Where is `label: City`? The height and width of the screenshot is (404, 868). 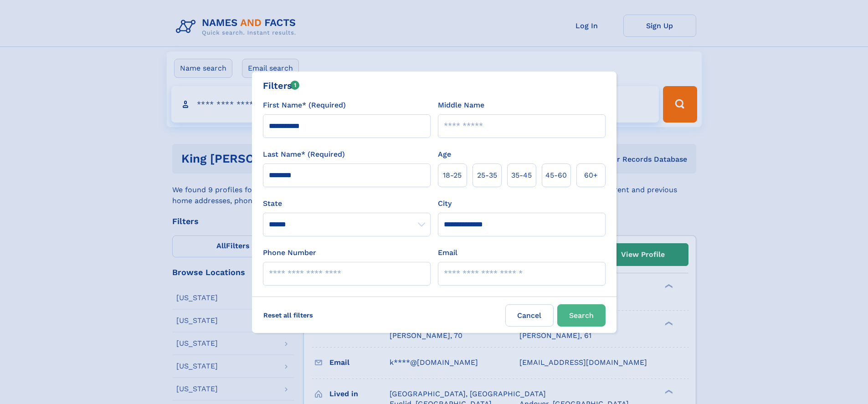
label: City is located at coordinates (445, 203).